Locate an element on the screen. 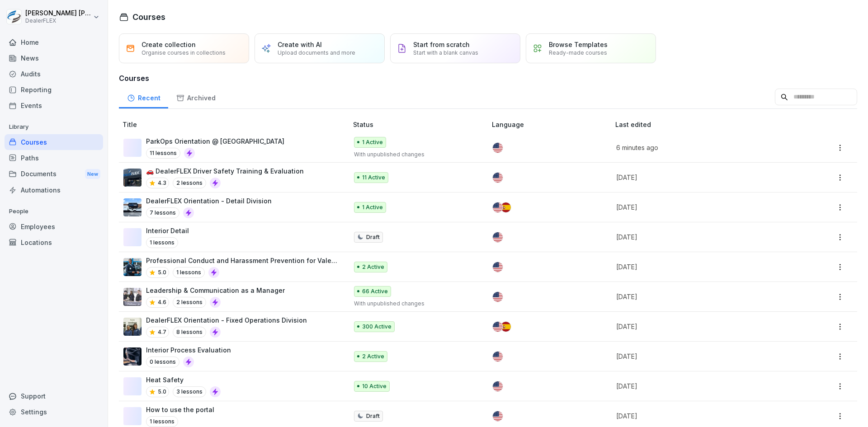 This screenshot has width=868, height=427. img: yfsleesgksgx0a54tq96xrfr.png is located at coordinates (133, 267).